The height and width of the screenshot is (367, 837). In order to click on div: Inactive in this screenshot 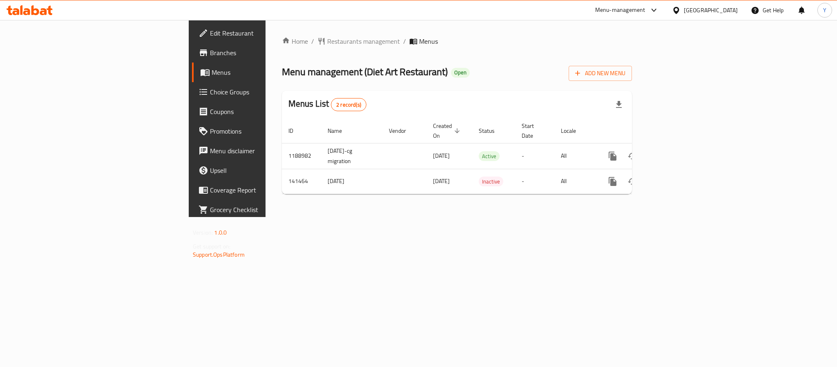, I will do `click(491, 181)`.